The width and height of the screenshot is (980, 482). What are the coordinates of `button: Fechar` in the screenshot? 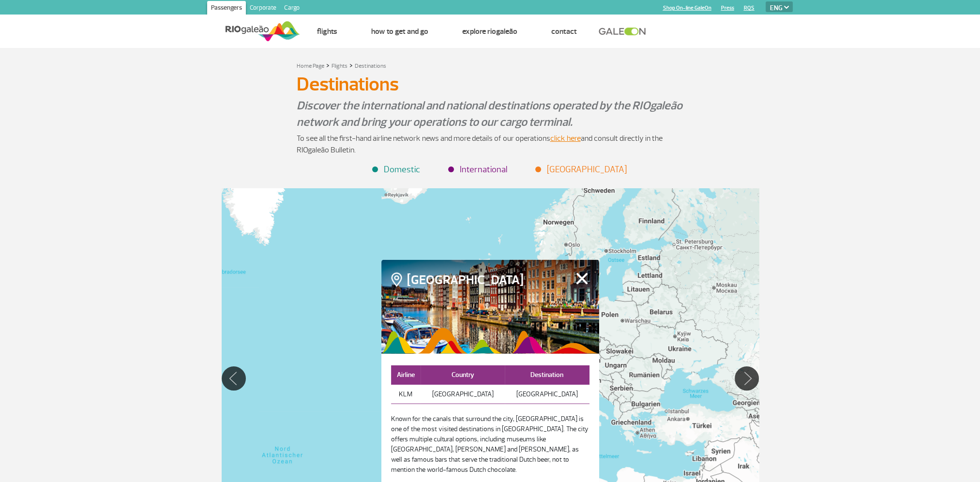 It's located at (581, 279).